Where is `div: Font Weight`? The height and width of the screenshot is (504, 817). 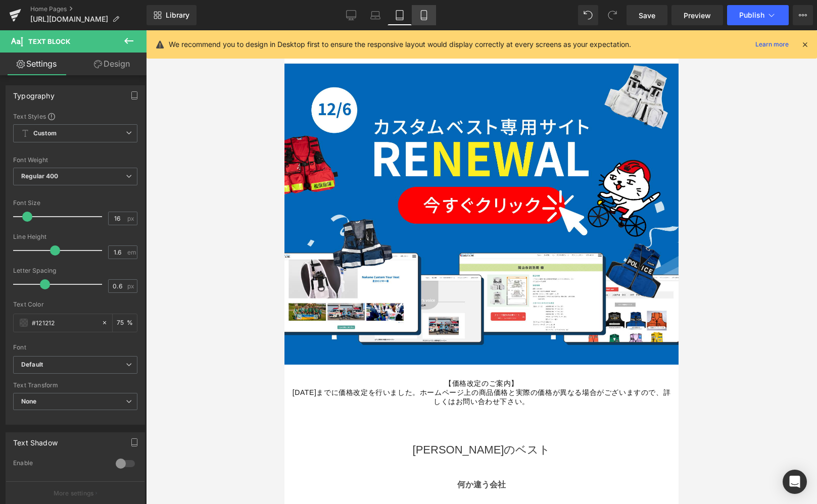 div: Font Weight is located at coordinates (75, 160).